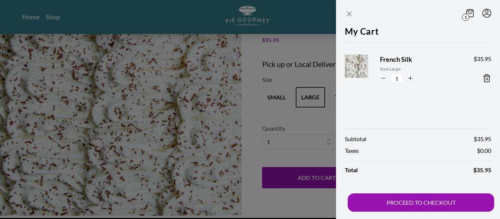 Image resolution: width=500 pixels, height=219 pixels. What do you see at coordinates (356, 139) in the screenshot?
I see `span: Subtotal` at bounding box center [356, 139].